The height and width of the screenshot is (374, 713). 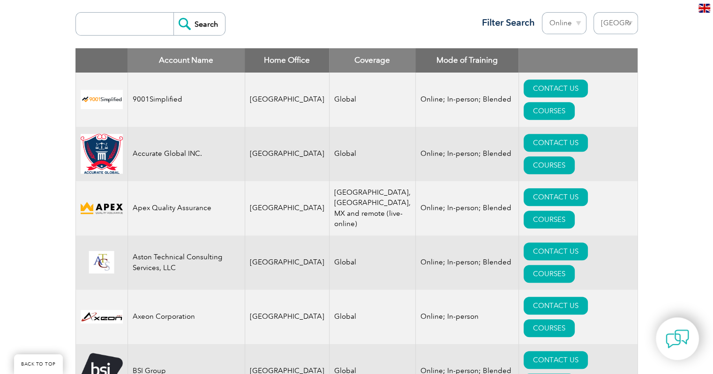 I want to click on td: Online; In-person, so click(x=467, y=317).